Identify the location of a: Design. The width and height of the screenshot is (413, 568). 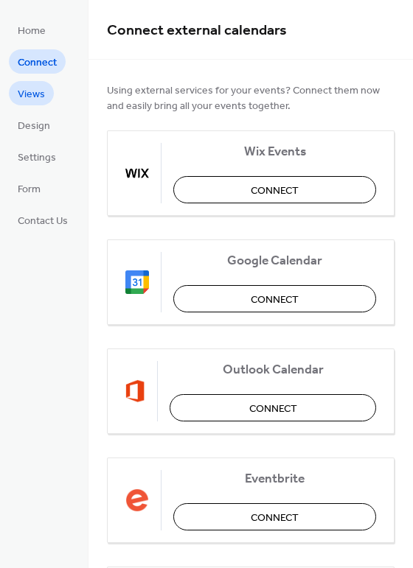
(34, 125).